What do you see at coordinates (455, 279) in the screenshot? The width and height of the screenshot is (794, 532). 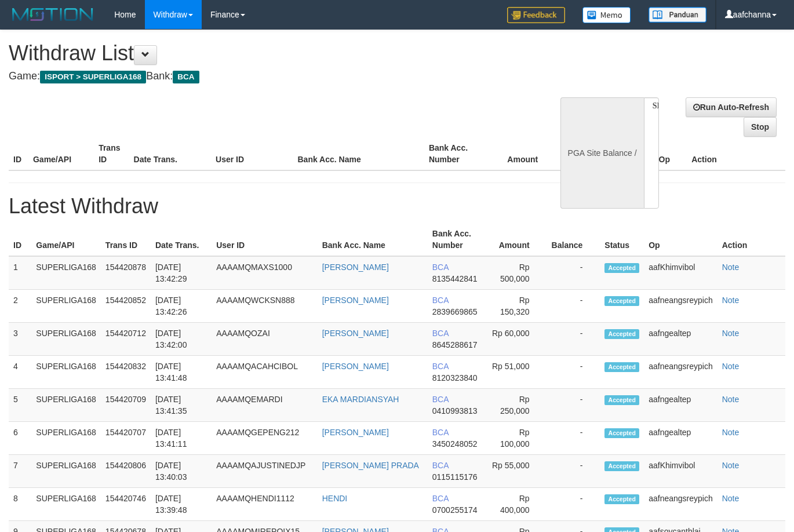 I see `span: 8135442841` at bounding box center [455, 279].